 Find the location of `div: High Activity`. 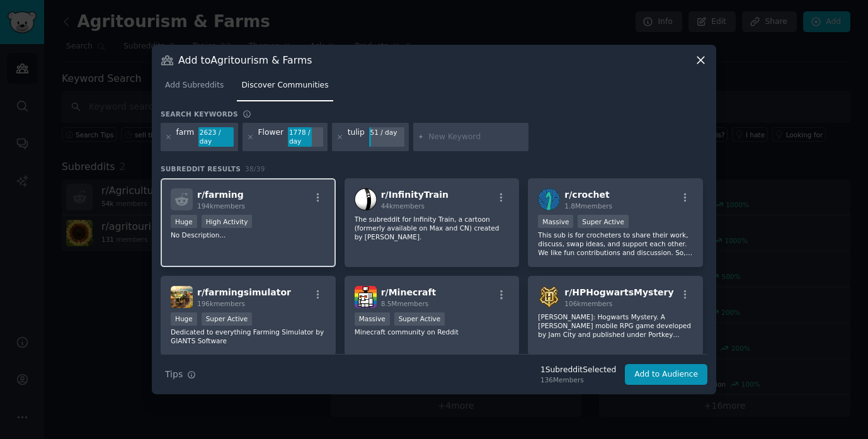

div: High Activity is located at coordinates (226, 221).